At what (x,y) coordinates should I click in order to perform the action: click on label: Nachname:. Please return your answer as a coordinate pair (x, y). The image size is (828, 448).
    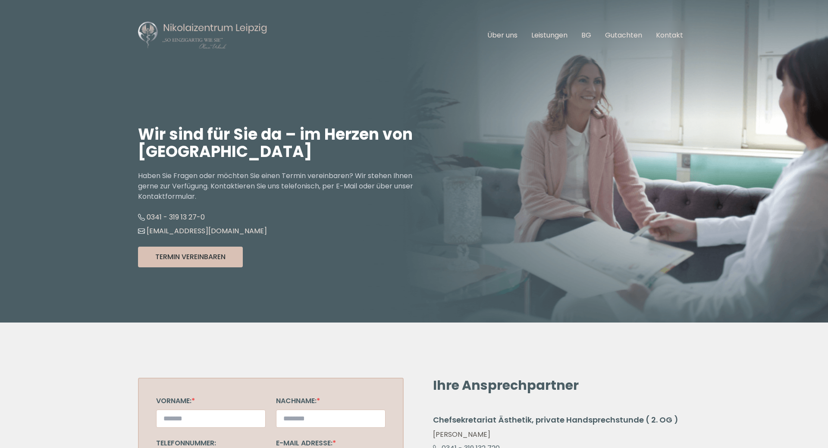
    Looking at the image, I should click on (298, 401).